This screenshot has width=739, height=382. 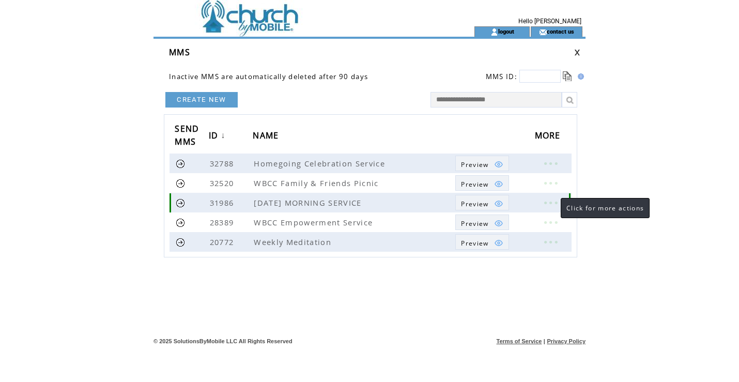 I want to click on span: © 2025 SolutionsByMobile LLC All Rights Reserved, so click(x=223, y=341).